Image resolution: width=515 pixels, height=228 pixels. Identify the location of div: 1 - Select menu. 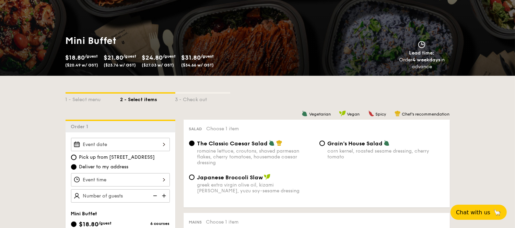
(93, 99).